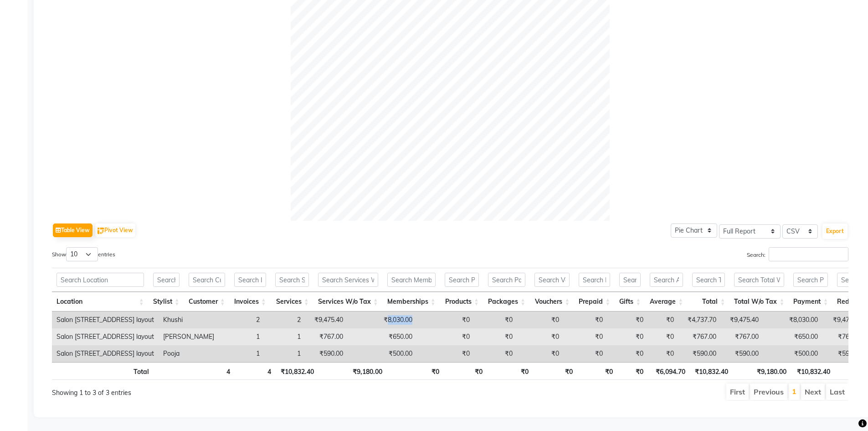 This screenshot has height=431, width=868. Describe the element at coordinates (666, 301) in the screenshot. I see `th: Average: activate to sort column ascending` at that location.